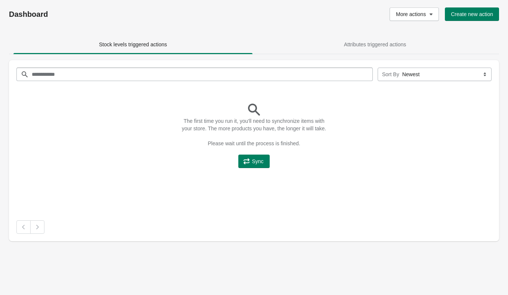 This screenshot has width=508, height=295. Describe the element at coordinates (257, 161) in the screenshot. I see `span: Sync` at that location.